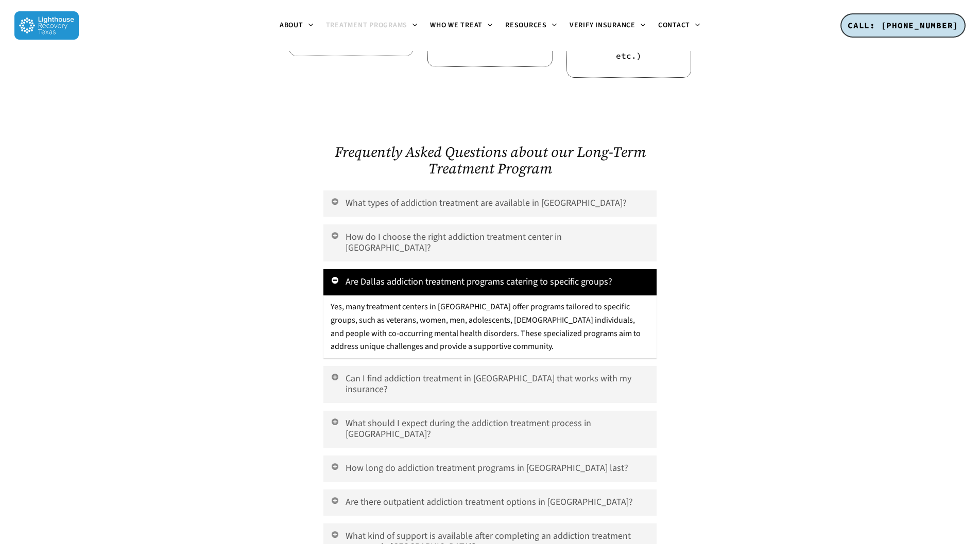 The image size is (980, 544). I want to click on img: Lighthouse Recovery Texas, so click(46, 26).